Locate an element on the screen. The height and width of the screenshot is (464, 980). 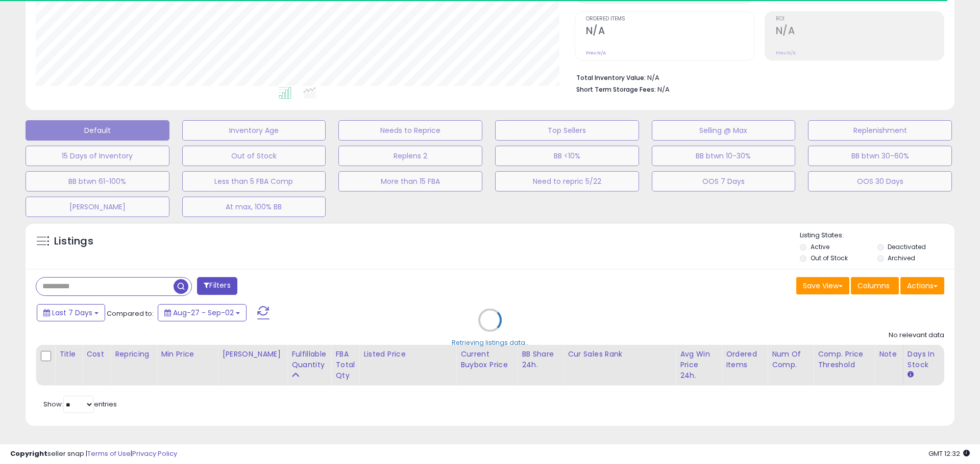
button: Replens 2 is located at coordinates (410, 156).